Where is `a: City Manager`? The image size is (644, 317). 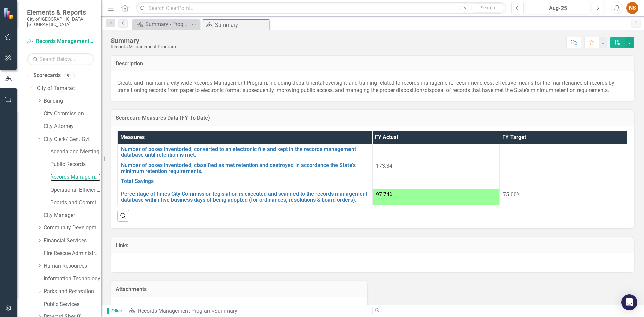 a: City Manager is located at coordinates (72, 215).